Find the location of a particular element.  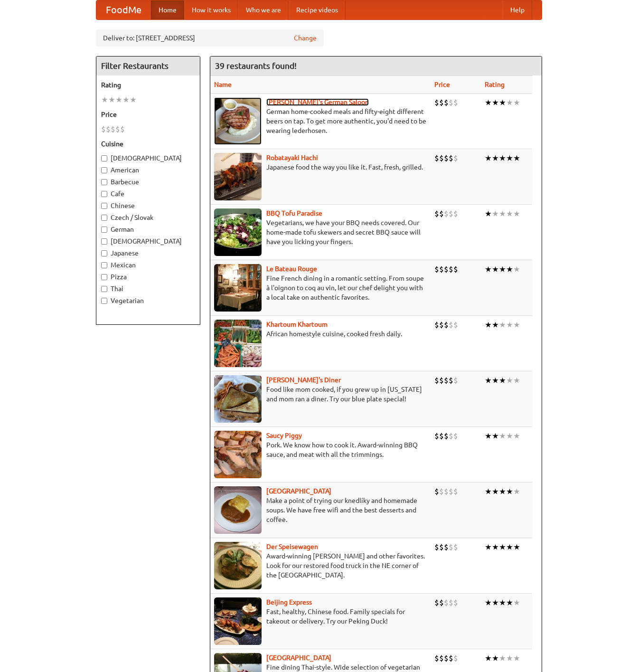

b: Robatayaki Hachi is located at coordinates (292, 158).